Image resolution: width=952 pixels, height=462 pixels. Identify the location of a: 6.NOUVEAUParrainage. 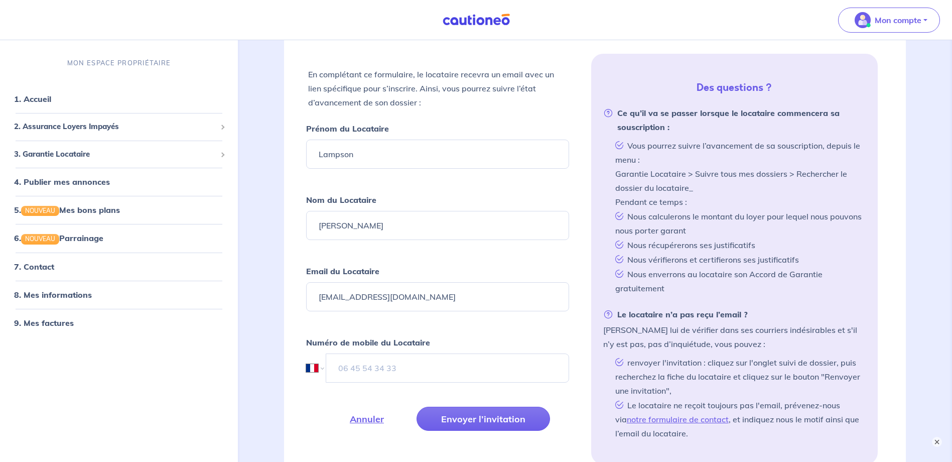
(59, 238).